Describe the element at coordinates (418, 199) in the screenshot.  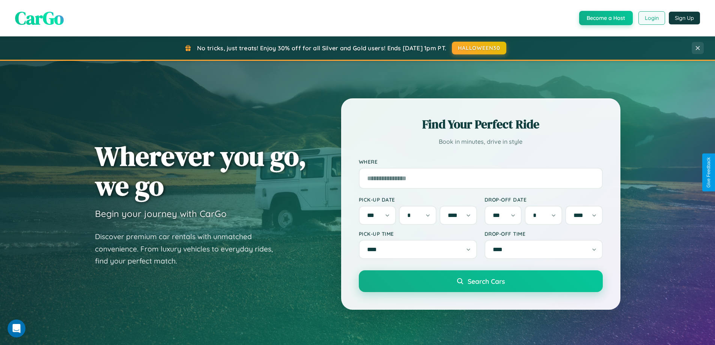
I see `label: Pick-up Date` at that location.